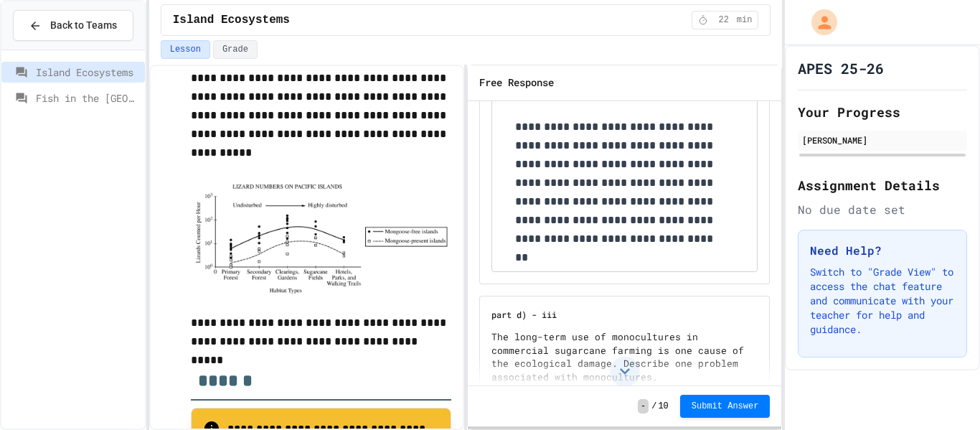  I want to click on button: Submit Answer, so click(726, 407).